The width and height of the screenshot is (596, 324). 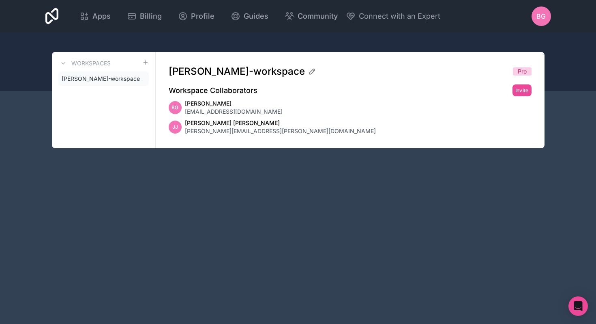 I want to click on h3: Workspaces, so click(x=91, y=63).